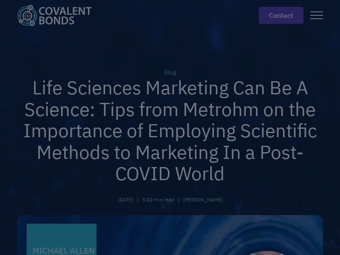 This screenshot has height=255, width=340. Describe the element at coordinates (58, 15) in the screenshot. I see `a: home` at that location.